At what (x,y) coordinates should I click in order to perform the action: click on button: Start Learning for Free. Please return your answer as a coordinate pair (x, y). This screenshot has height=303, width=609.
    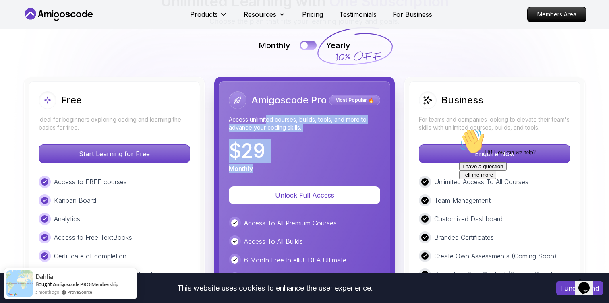
    Looking at the image, I should click on (114, 154).